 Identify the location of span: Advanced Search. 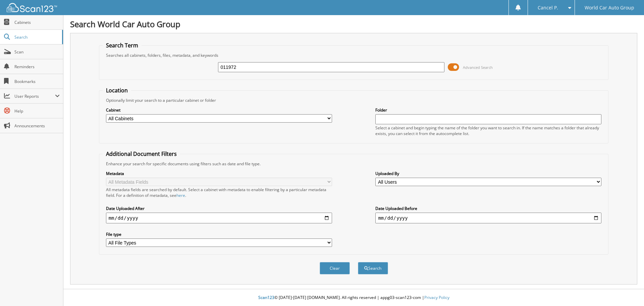
(478, 67).